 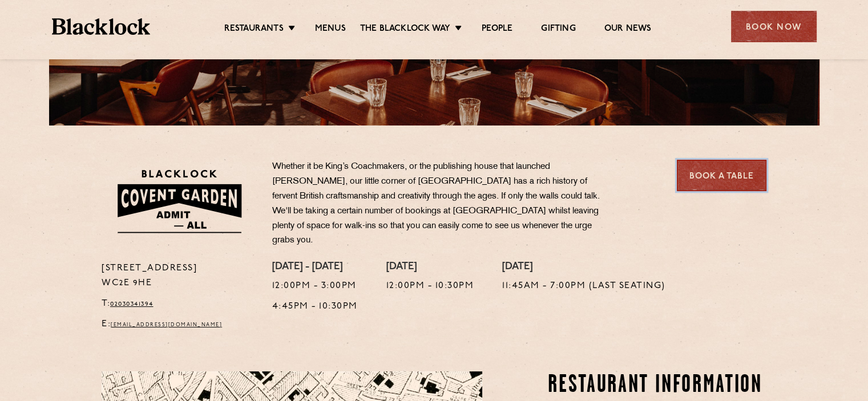 I want to click on img: BLA_1470_CoventGarden_Website_Solid.svg, so click(x=178, y=201).